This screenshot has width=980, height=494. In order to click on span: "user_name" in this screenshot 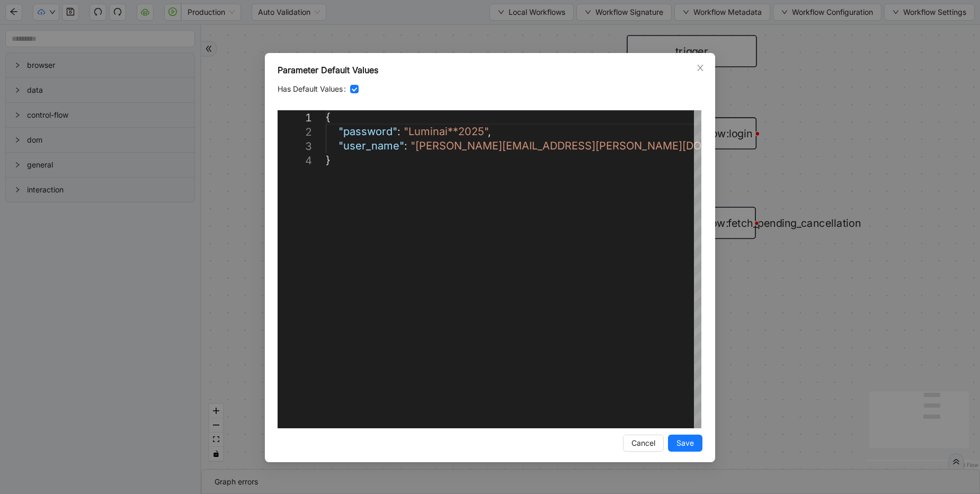, I will do `click(371, 146)`.